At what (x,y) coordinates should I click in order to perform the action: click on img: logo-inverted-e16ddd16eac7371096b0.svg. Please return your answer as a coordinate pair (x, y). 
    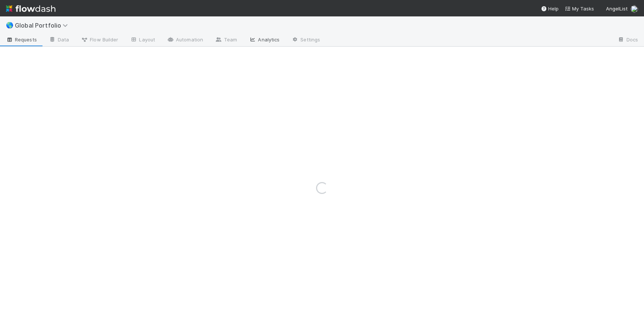
    Looking at the image, I should click on (30, 8).